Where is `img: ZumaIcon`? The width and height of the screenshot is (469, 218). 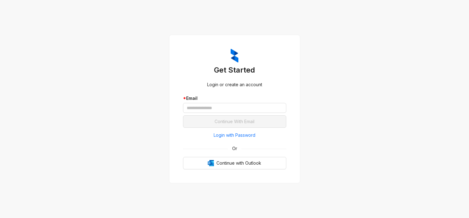 img: ZumaIcon is located at coordinates (235, 56).